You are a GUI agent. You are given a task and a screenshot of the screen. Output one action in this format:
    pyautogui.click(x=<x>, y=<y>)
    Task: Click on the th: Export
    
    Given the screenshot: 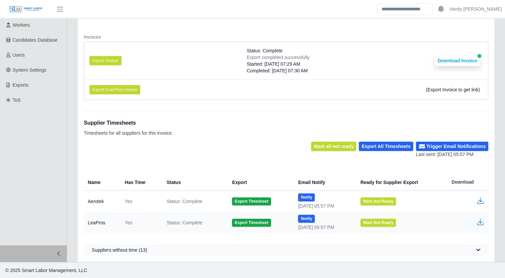 What is the action you would take?
    pyautogui.click(x=260, y=183)
    